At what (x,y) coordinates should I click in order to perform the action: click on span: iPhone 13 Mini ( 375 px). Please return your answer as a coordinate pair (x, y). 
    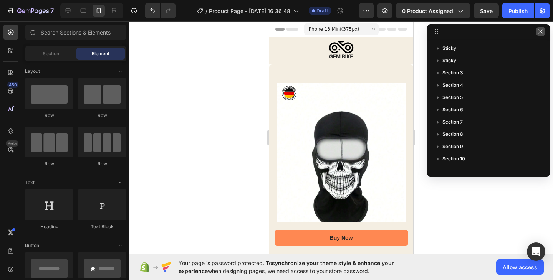
    Looking at the image, I should click on (64, 8).